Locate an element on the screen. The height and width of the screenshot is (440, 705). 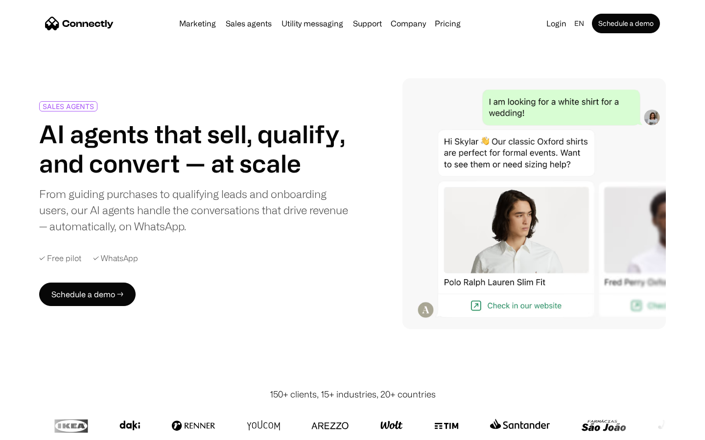
a: Login is located at coordinates (556, 23).